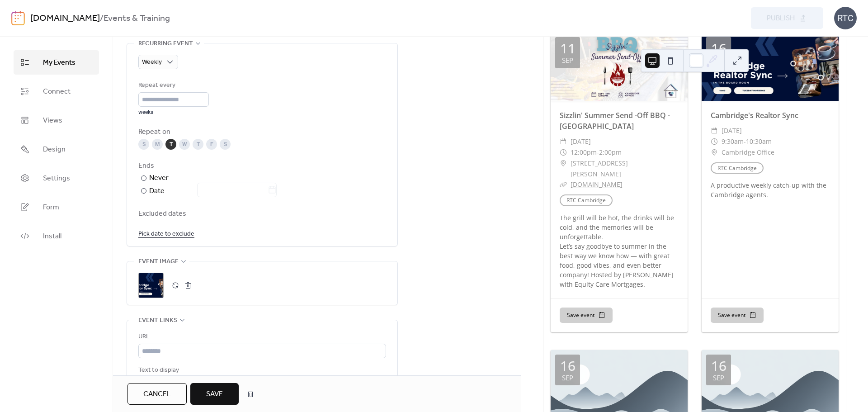  Describe the element at coordinates (261, 337) in the screenshot. I see `div: URL` at that location.